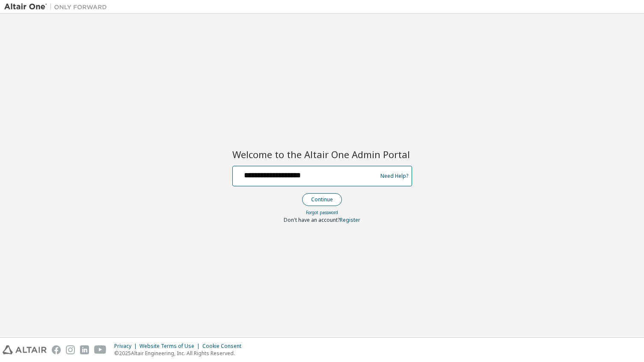 This screenshot has width=644, height=362. Describe the element at coordinates (127, 347) in the screenshot. I see `div: Privacy` at that location.